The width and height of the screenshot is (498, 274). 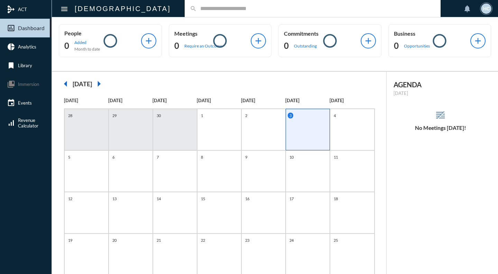 I want to click on p: 20, so click(x=115, y=240).